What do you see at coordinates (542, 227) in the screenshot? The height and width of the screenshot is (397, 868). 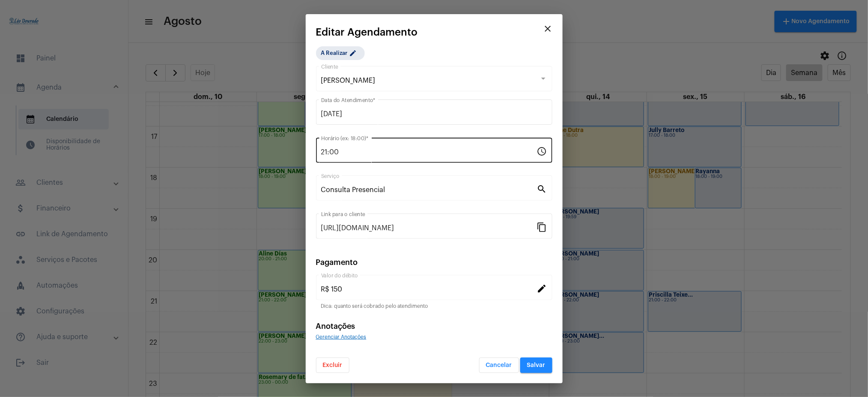 I see `mat-icon: content_copy` at bounding box center [542, 227].